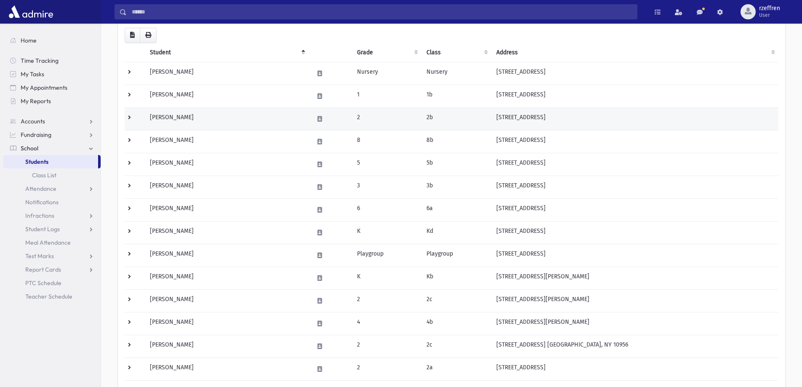 This screenshot has height=387, width=802. I want to click on span: Students, so click(37, 162).